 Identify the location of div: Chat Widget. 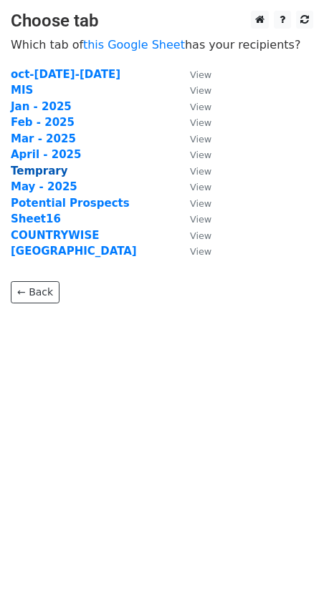
(288, 577).